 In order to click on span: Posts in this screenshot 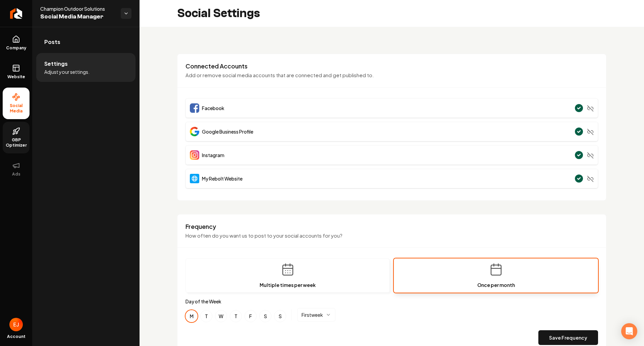, I will do `click(52, 42)`.